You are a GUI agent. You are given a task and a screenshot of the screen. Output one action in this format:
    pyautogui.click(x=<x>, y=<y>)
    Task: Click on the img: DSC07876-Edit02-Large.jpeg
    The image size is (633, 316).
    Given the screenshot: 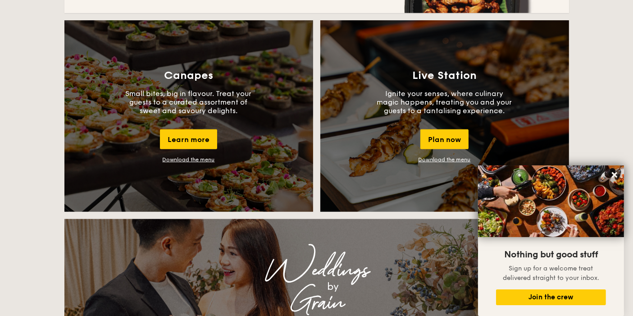 What is the action you would take?
    pyautogui.click(x=551, y=201)
    